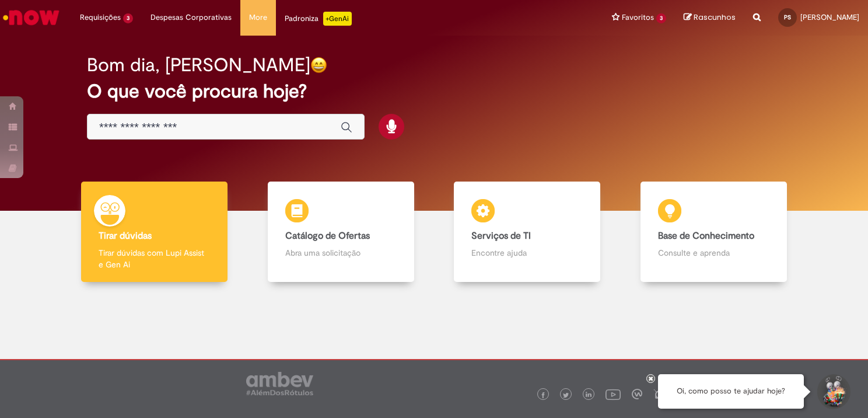 The image size is (868, 418). I want to click on img: logo_footer_naosei.png, so click(659, 394).